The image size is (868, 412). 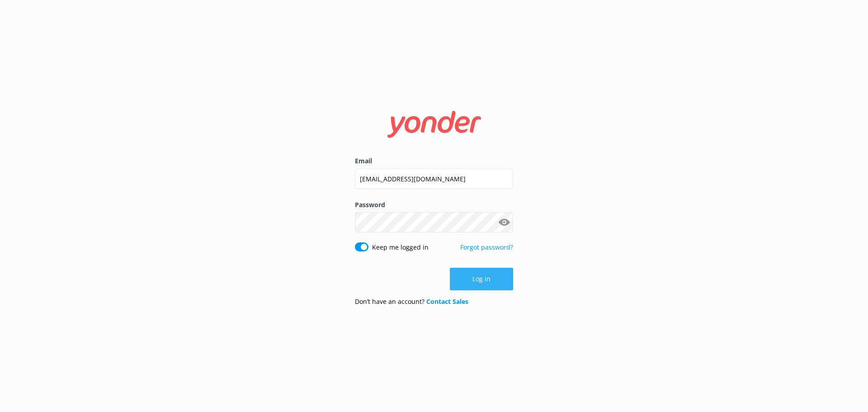 What do you see at coordinates (504, 223) in the screenshot?
I see `button: Show password` at bounding box center [504, 223].